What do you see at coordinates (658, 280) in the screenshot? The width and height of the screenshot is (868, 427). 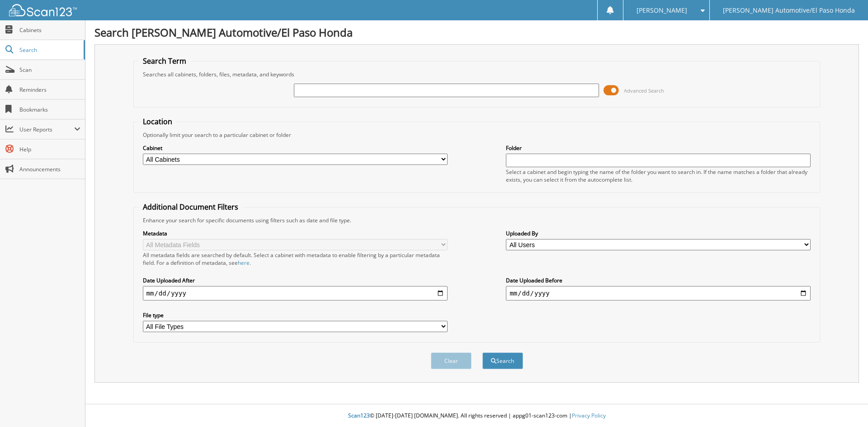 I see `label: Date Uploaded Before` at bounding box center [658, 280].